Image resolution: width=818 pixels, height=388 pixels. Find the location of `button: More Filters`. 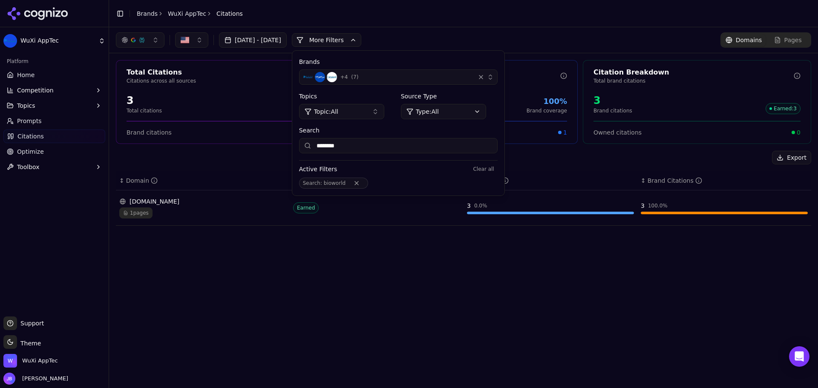

button: More Filters is located at coordinates (326, 40).